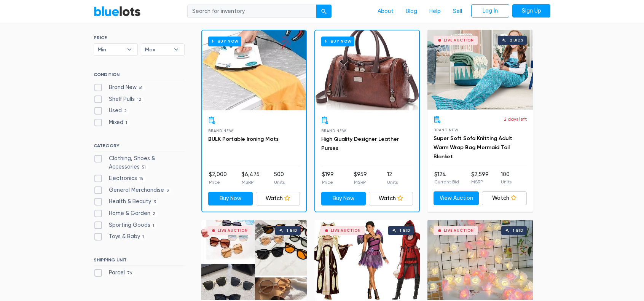 The height and width of the screenshot is (301, 644). I want to click on label: Clothing, Shoes & Accessories, so click(139, 162).